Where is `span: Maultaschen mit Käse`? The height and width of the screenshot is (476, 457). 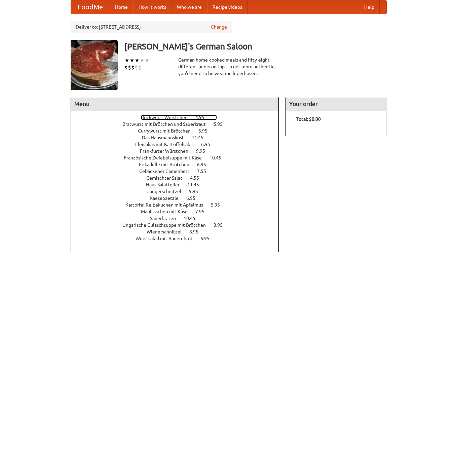
span: Maultaschen mit Käse is located at coordinates (167, 212).